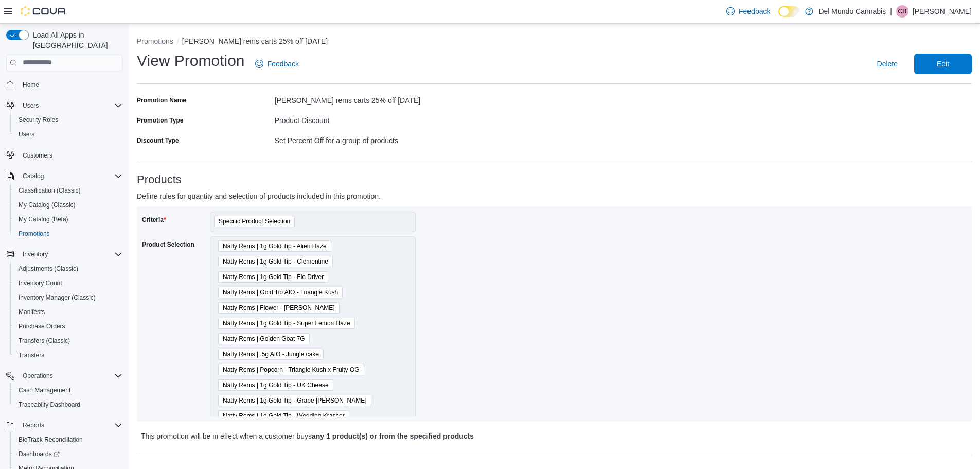  What do you see at coordinates (68, 120) in the screenshot?
I see `span: Security Roles` at bounding box center [68, 120].